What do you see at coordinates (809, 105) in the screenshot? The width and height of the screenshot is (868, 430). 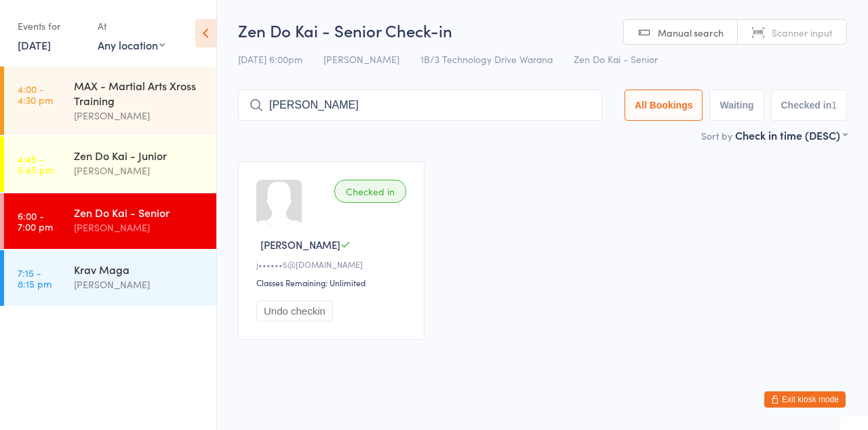 I see `button: Checked in1` at bounding box center [809, 105].